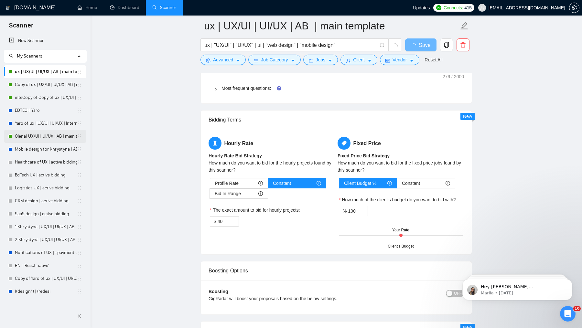 The image size is (582, 328). Describe the element at coordinates (454, 8) in the screenshot. I see `span: Connects:` at that location.